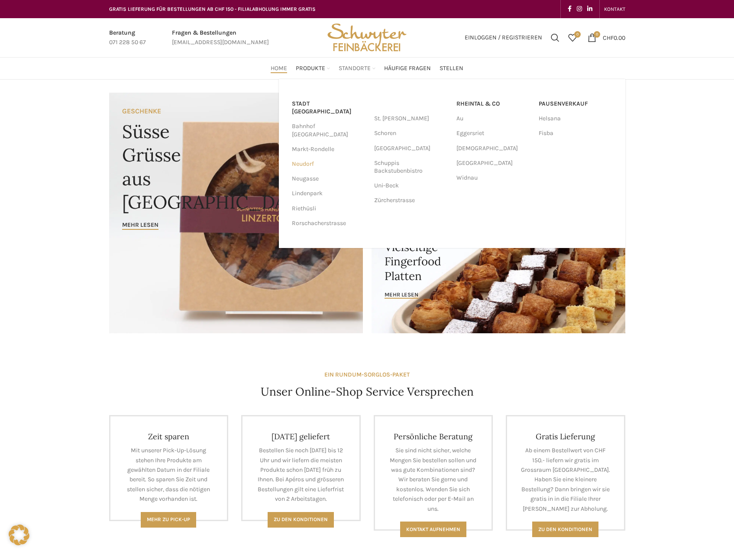  I want to click on h4: Unser Online-Shop Service Versprechen, so click(367, 392).